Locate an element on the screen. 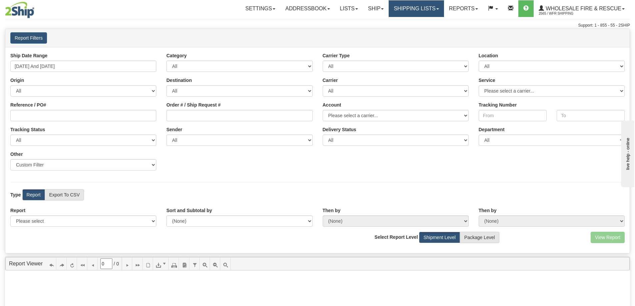  label: Account is located at coordinates (332, 105).